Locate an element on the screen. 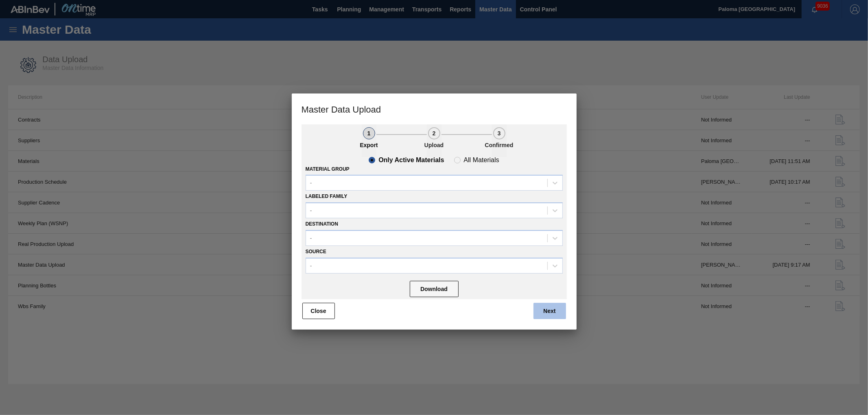 This screenshot has width=868, height=415. button: Next is located at coordinates (550, 311).